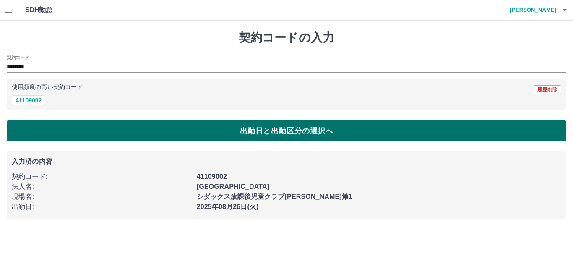 The height and width of the screenshot is (269, 573). What do you see at coordinates (101, 207) in the screenshot?
I see `p: 出勤日 :` at bounding box center [101, 207].